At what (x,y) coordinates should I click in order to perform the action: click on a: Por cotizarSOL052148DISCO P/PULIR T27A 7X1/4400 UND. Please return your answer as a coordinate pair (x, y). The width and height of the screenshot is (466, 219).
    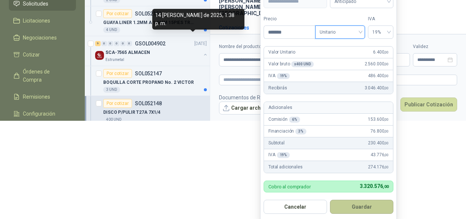
    Looking at the image, I should click on (147, 111).